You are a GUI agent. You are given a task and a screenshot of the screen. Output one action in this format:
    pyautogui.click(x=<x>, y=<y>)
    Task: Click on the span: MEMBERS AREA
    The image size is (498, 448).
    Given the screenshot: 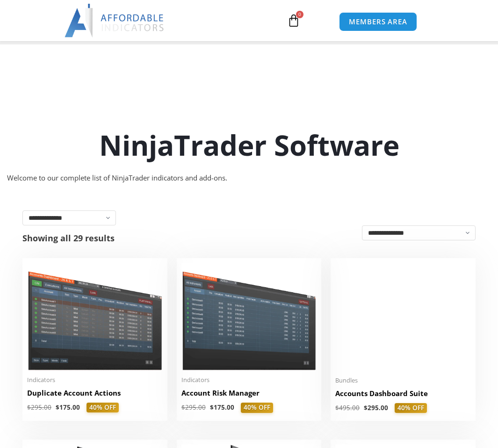 What is the action you would take?
    pyautogui.click(x=378, y=21)
    